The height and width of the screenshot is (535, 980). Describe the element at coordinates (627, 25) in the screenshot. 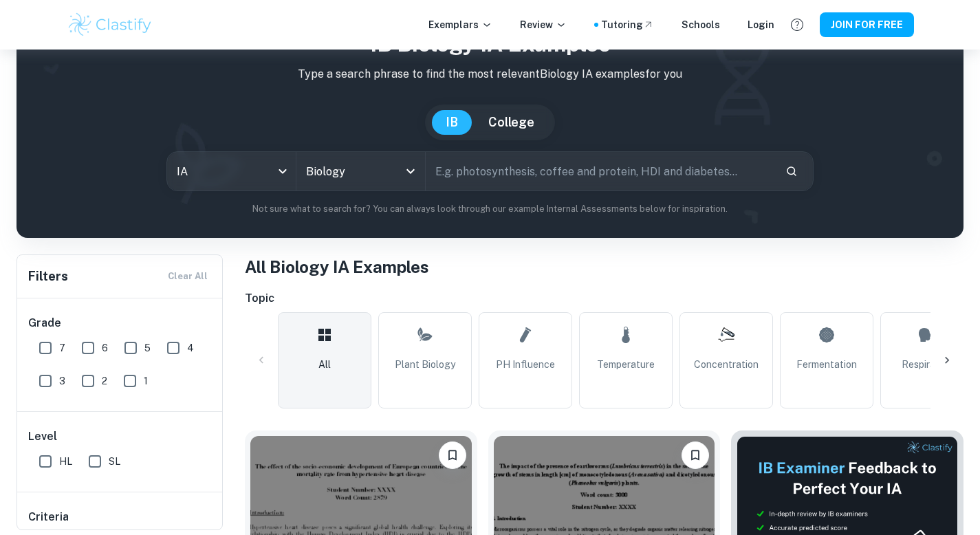

I see `div: Tutoring` at that location.